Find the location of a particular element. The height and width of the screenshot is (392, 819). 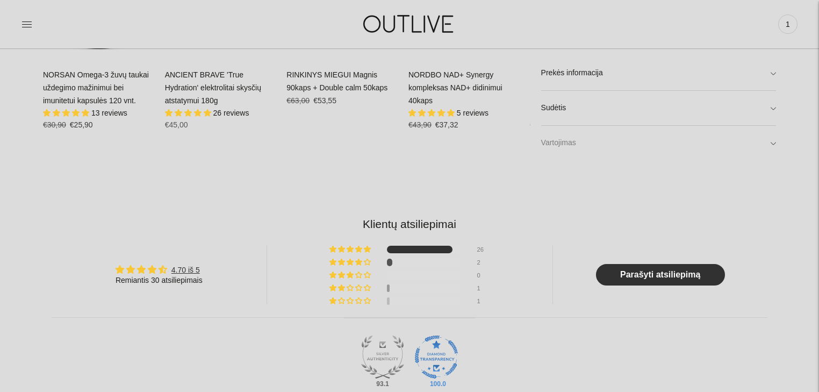

a: 4.70 iš 5 is located at coordinates (185, 270).